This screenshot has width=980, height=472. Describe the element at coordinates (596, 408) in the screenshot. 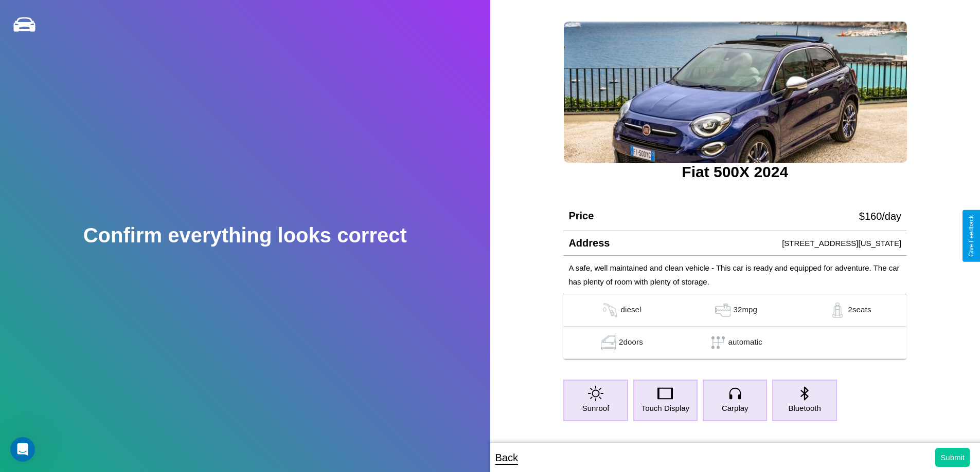

I see `p: Sunroof` at that location.